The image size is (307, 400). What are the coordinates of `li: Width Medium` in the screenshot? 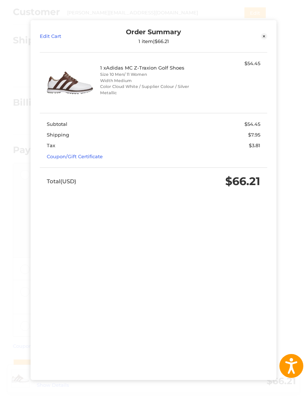 It's located at (152, 81).